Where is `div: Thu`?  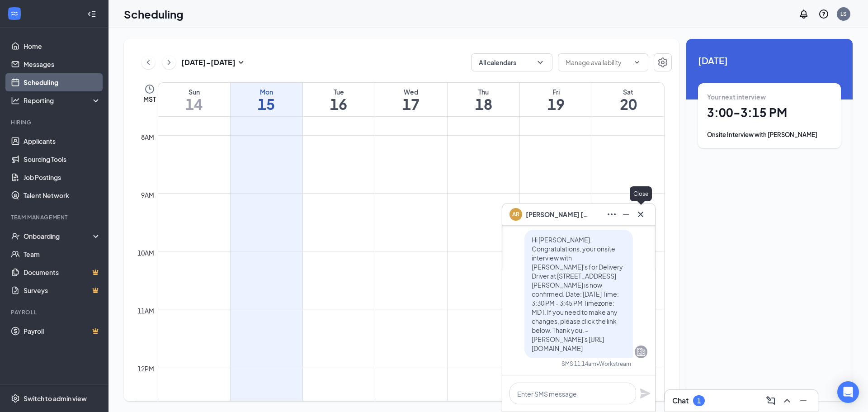
div: Thu is located at coordinates (484, 91).